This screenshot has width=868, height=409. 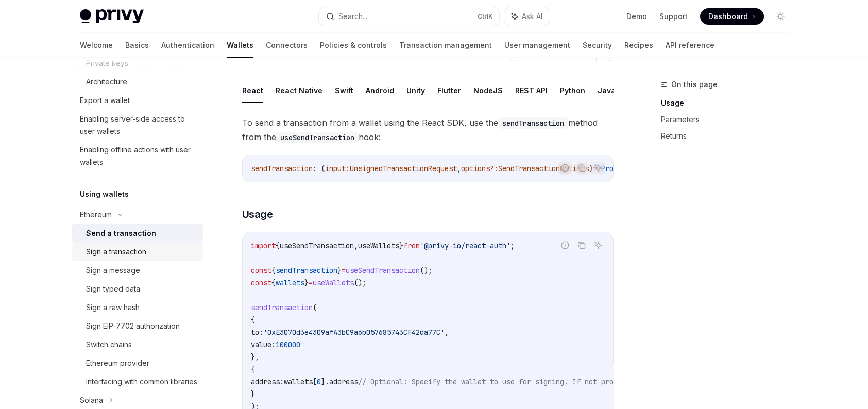 I want to click on button: Java, so click(x=606, y=90).